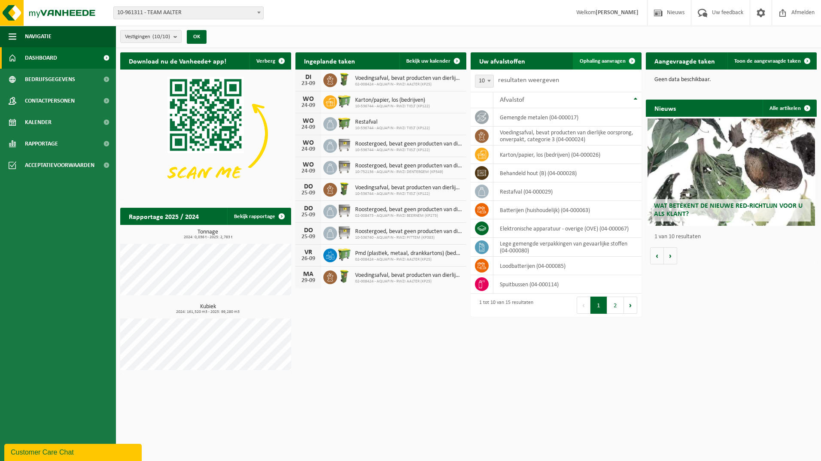 The width and height of the screenshot is (821, 461). I want to click on span: 10, so click(484, 81).